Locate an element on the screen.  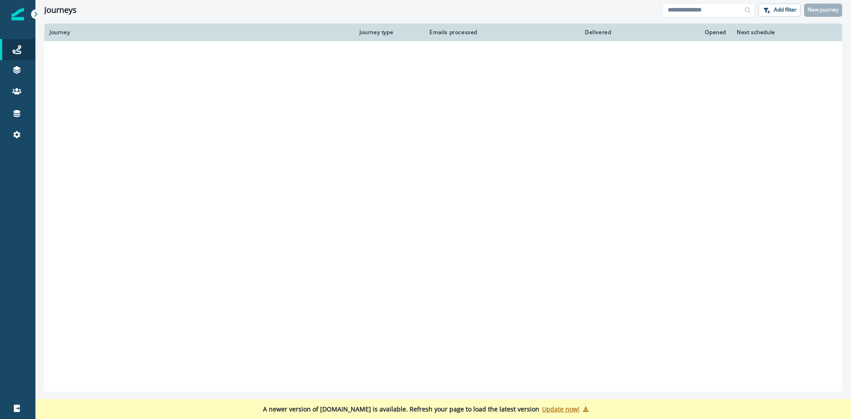
div: Delivered is located at coordinates (550, 32).